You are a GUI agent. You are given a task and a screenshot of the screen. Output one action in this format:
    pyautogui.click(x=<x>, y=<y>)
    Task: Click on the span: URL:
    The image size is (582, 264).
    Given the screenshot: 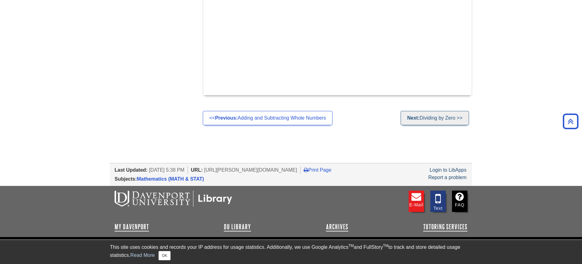 What is the action you would take?
    pyautogui.click(x=197, y=170)
    